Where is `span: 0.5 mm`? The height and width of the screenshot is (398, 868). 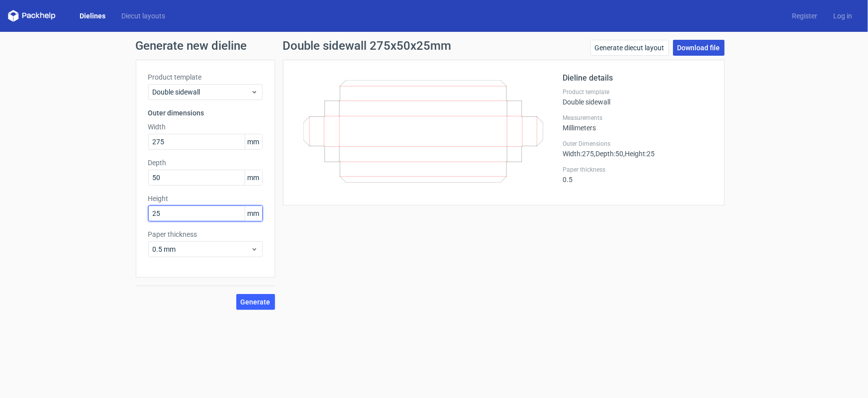 span: 0.5 mm is located at coordinates (202, 249).